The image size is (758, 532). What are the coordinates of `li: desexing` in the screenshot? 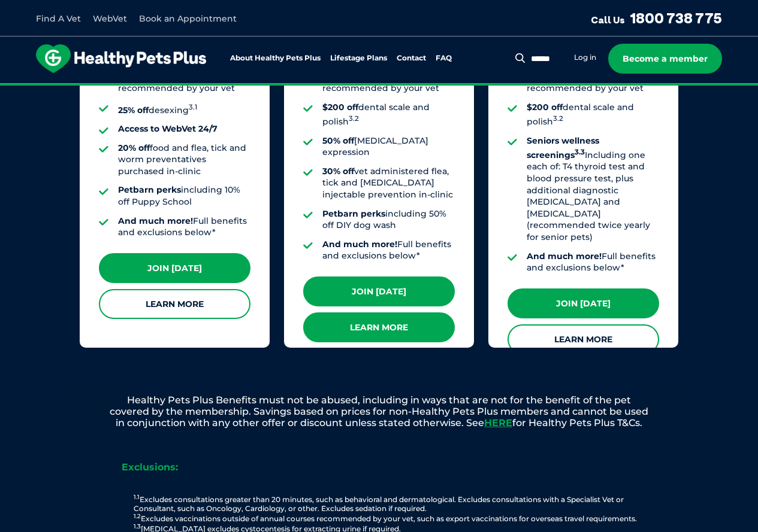 It's located at (184, 109).